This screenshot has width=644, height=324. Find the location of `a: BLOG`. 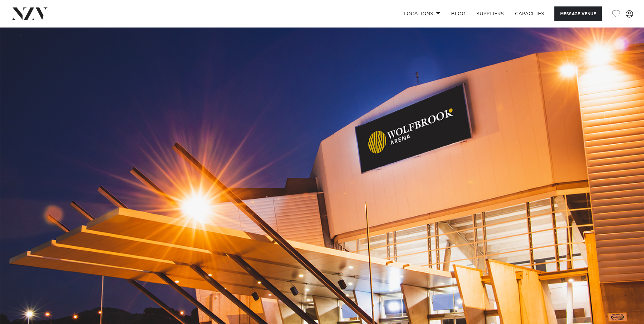

a: BLOG is located at coordinates (459, 13).